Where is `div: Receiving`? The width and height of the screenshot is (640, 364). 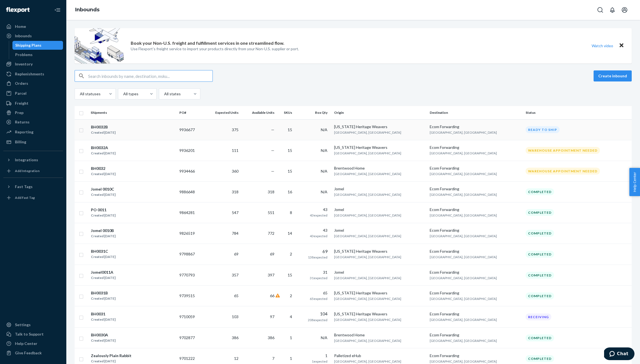
div: Receiving is located at coordinates (538, 317).